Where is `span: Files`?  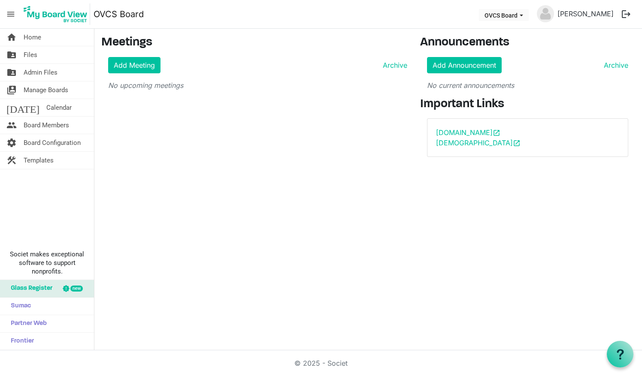
span: Files is located at coordinates (30, 55).